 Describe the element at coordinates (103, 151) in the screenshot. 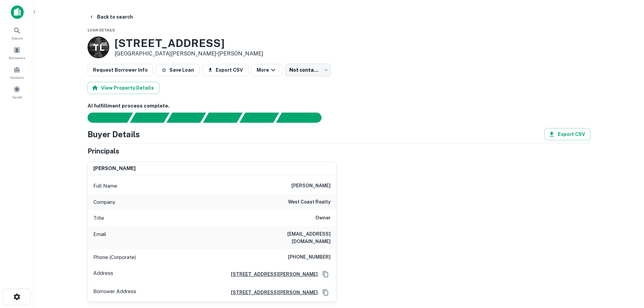

I see `h5: Principals` at that location.